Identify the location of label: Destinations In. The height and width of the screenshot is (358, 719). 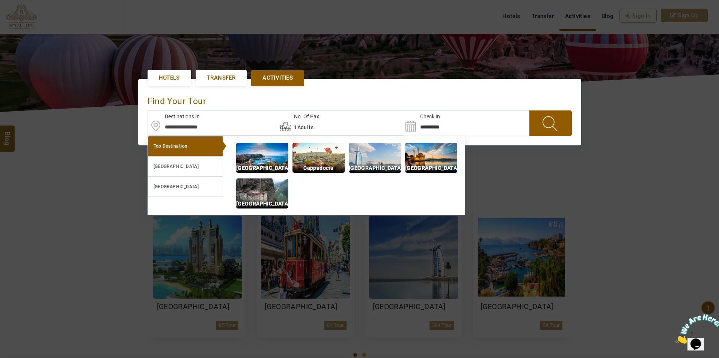
(174, 116).